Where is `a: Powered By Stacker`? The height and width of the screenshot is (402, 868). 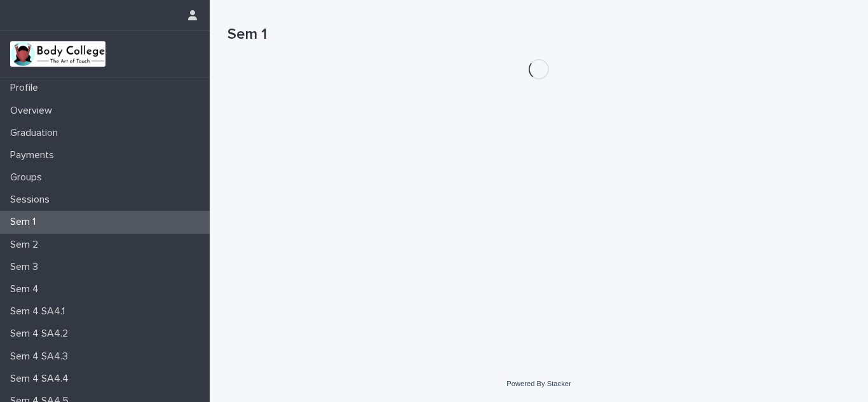
a: Powered By Stacker is located at coordinates (538, 383).